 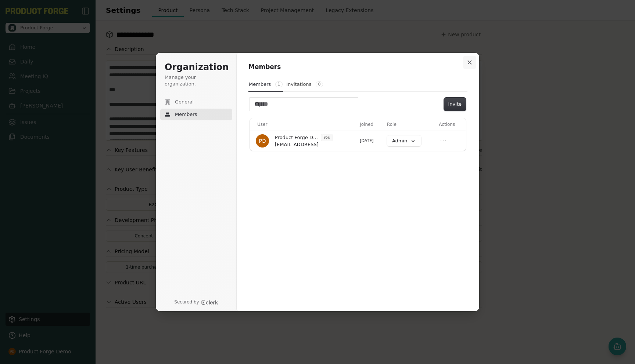 I want to click on h1: Members, so click(x=358, y=67).